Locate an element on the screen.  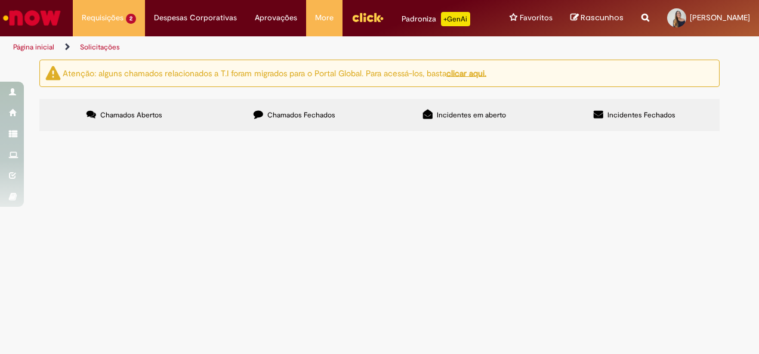
a: Solicitações is located at coordinates (100, 47).